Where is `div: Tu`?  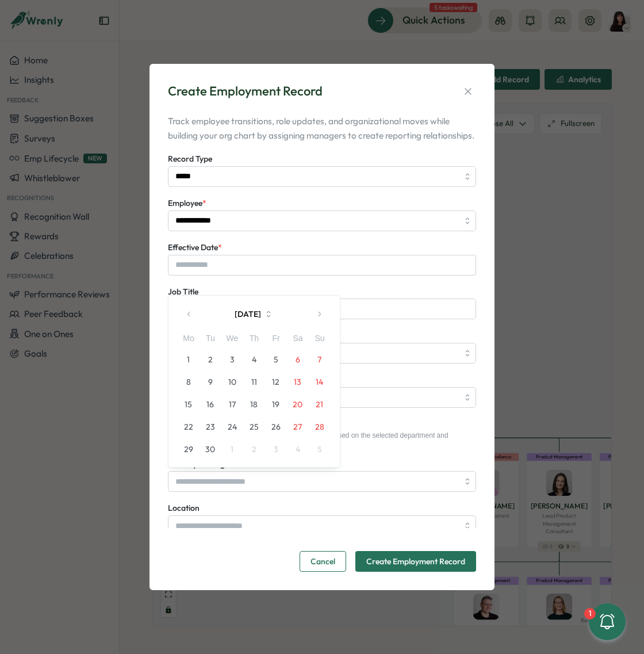
div: Tu is located at coordinates (210, 339).